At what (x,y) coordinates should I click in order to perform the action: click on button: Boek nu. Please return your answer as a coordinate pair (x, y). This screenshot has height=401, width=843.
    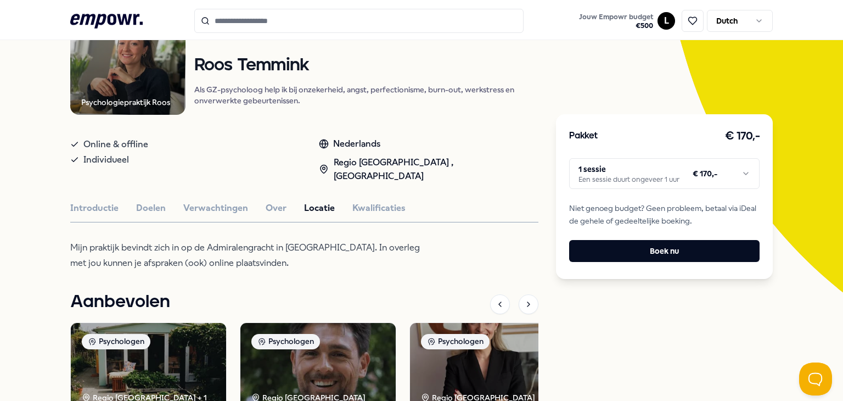
    Looking at the image, I should click on (664, 251).